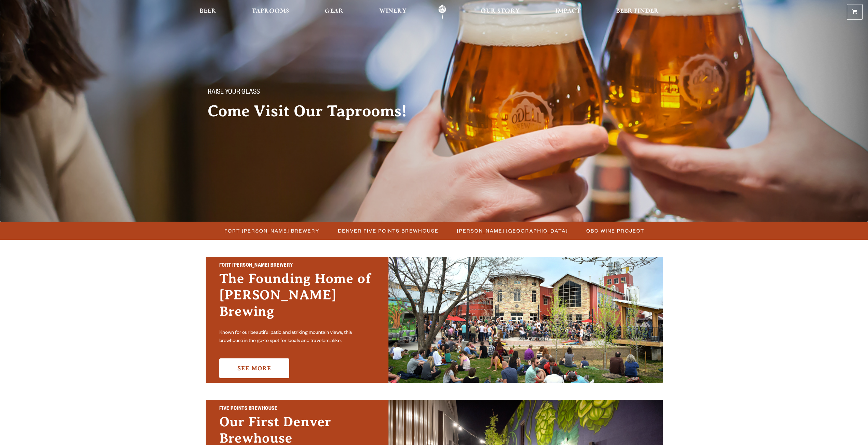 The width and height of the screenshot is (868, 445). Describe the element at coordinates (568, 12) in the screenshot. I see `a: Impact` at that location.